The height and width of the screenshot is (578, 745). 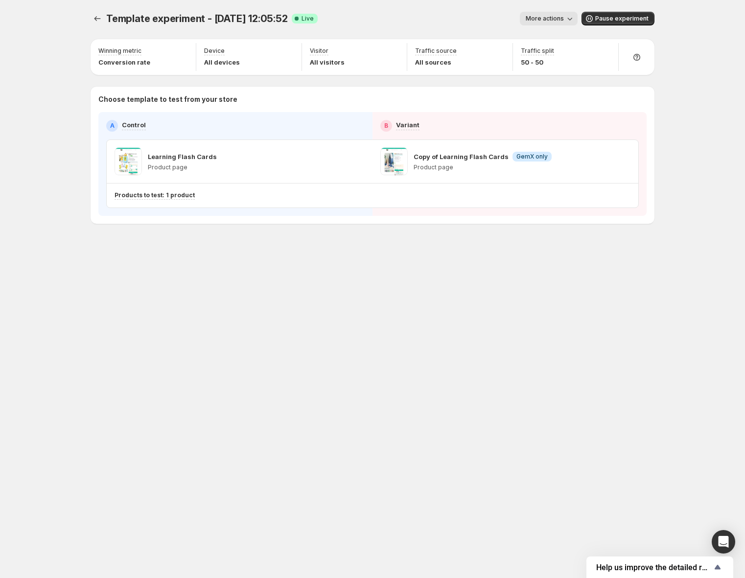 What do you see at coordinates (307, 19) in the screenshot?
I see `span: Live` at bounding box center [307, 19].